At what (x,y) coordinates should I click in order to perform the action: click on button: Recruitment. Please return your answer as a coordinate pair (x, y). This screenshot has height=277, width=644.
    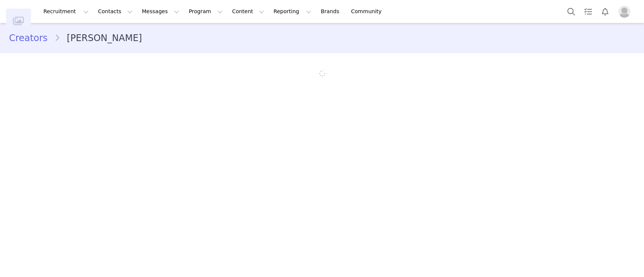
    Looking at the image, I should click on (66, 12).